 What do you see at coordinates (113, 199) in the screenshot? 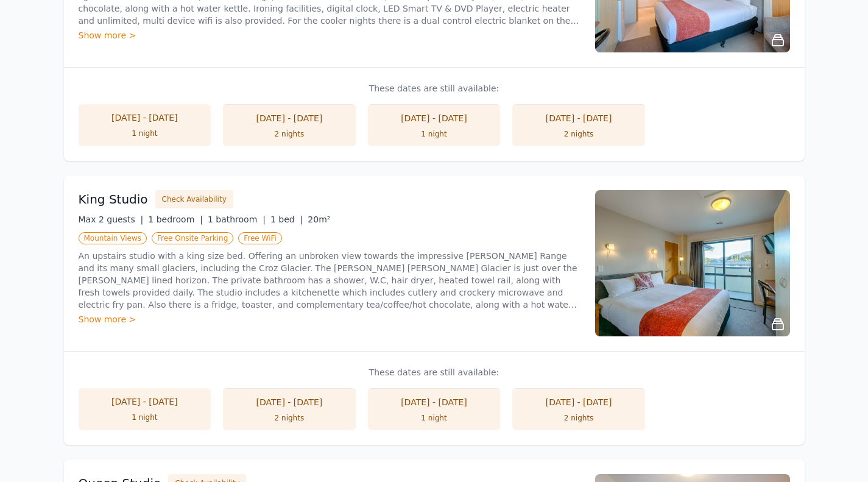
I see `h3: King Studio` at bounding box center [113, 199].